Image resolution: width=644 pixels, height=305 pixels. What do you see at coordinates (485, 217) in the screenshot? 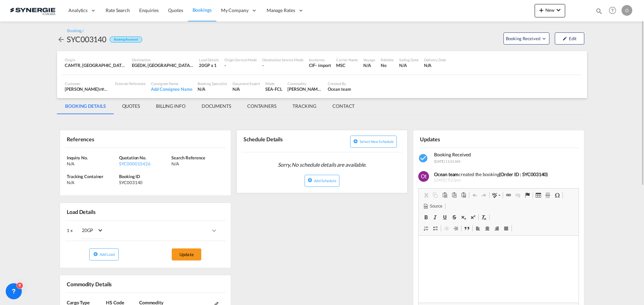
I see `a: Remove Format` at bounding box center [485, 217].